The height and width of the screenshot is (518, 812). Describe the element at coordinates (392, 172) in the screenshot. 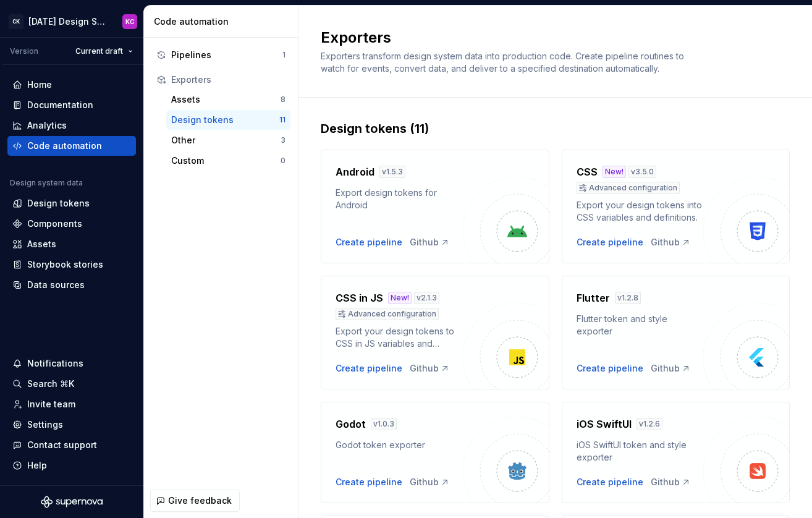

I see `div: v 1.5.3` at that location.